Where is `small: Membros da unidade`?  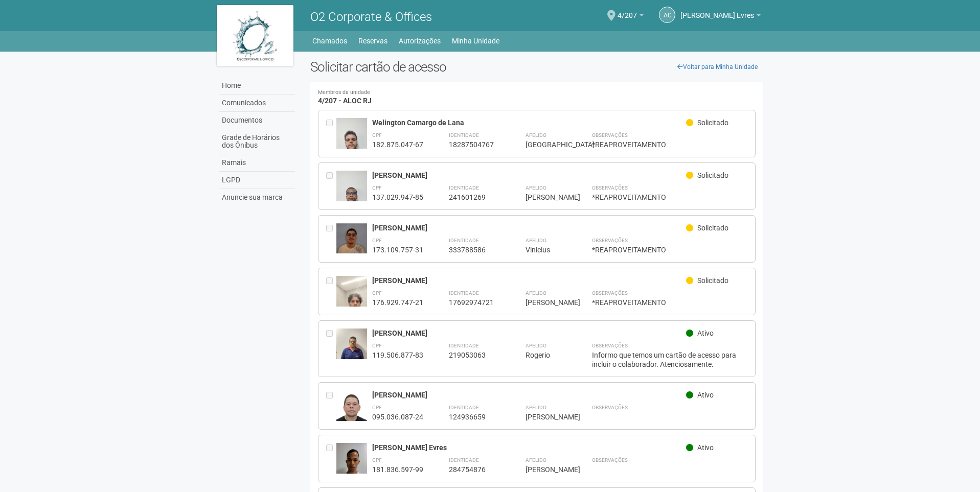
small: Membros da unidade is located at coordinates (537, 93).